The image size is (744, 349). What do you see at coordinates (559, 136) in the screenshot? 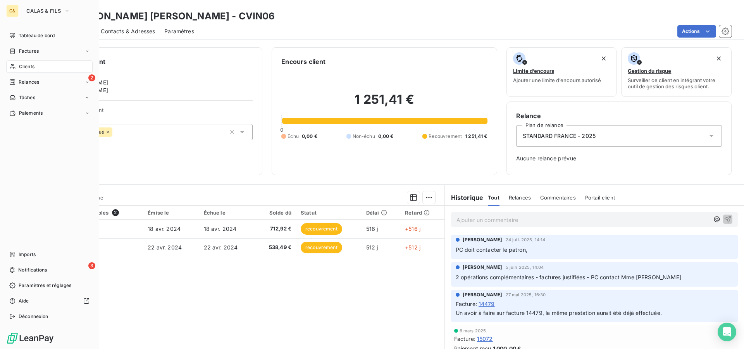
I see `span: STANDARD FRANCE - 2025` at bounding box center [559, 136].